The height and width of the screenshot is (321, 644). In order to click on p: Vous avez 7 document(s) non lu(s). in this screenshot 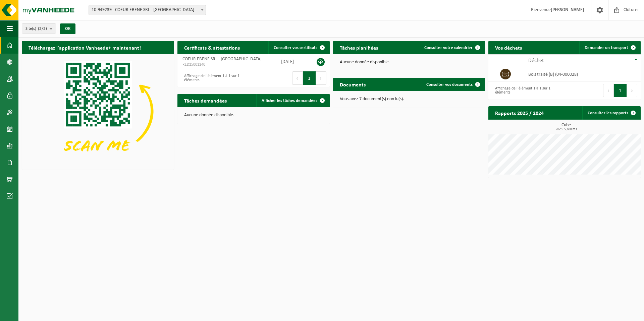, I will do `click(409, 99)`.